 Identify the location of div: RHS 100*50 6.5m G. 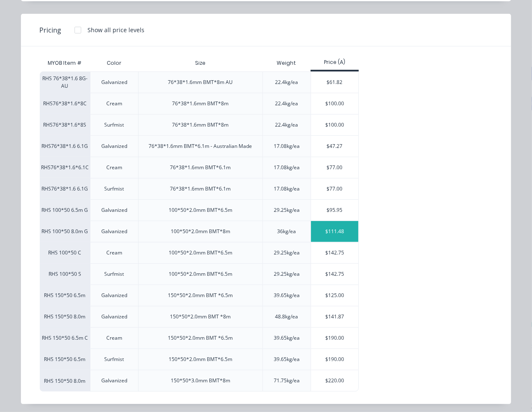
(65, 210).